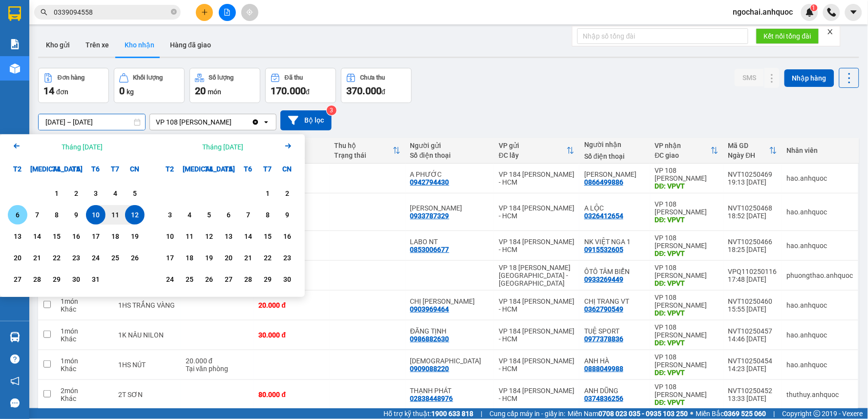  Describe the element at coordinates (753, 361) in the screenshot. I see `div: NVT10250454` at that location.